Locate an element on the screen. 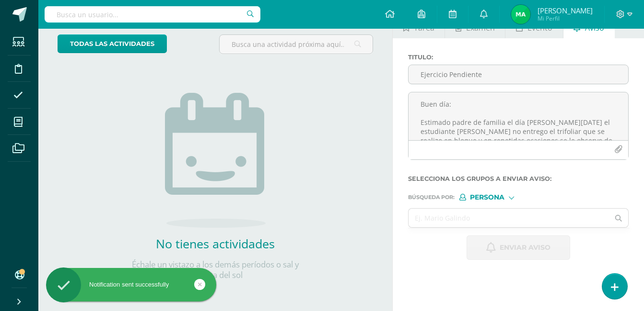  label: Selecciona los grupos a enviar aviso : is located at coordinates (519, 179).